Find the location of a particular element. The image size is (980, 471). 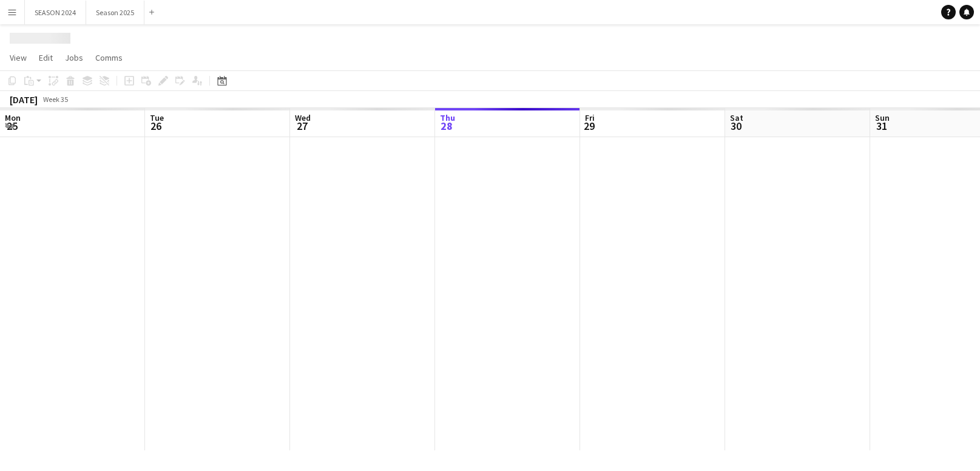

a: Edit is located at coordinates (46, 58).